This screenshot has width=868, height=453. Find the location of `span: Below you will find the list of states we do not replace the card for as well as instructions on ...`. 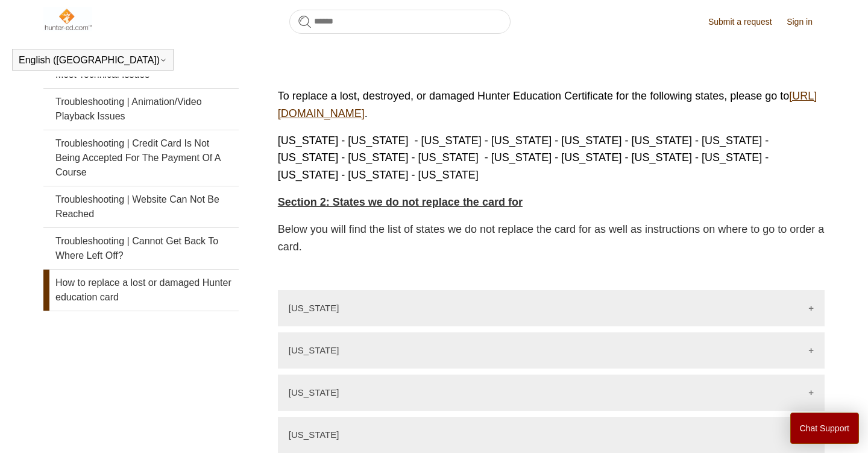

span: Below you will find the list of states we do not replace the card for as well as instructions on ... is located at coordinates (551, 237).